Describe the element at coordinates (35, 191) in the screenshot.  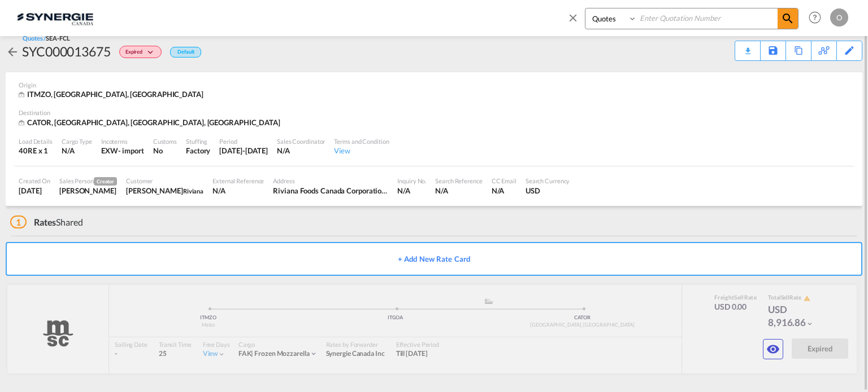
I see `div: 31 Jul 2025` at that location.